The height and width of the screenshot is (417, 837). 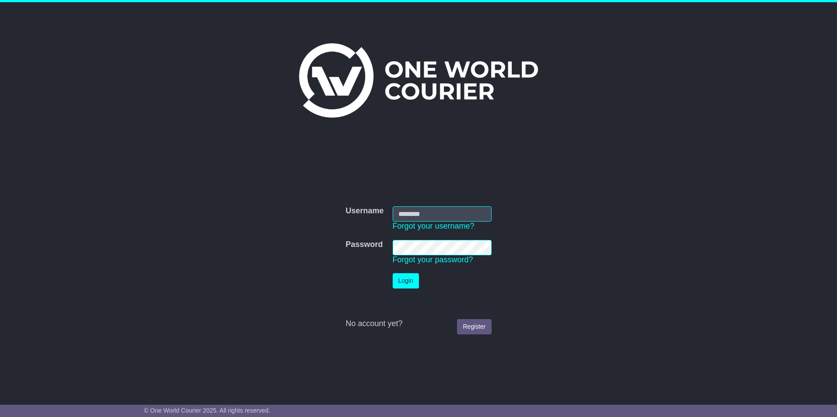 I want to click on a: Forgot your password?, so click(x=433, y=260).